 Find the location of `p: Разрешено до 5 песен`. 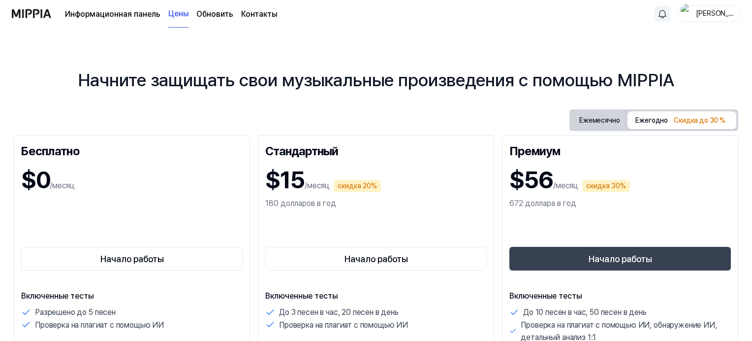

p: Разрешено до 5 песен is located at coordinates (75, 312).